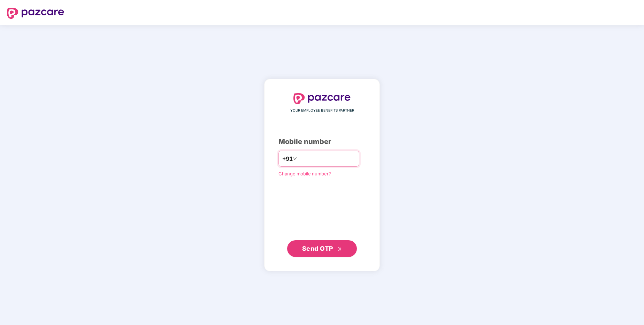  Describe the element at coordinates (305, 173) in the screenshot. I see `span: Change mobile number?` at that location.